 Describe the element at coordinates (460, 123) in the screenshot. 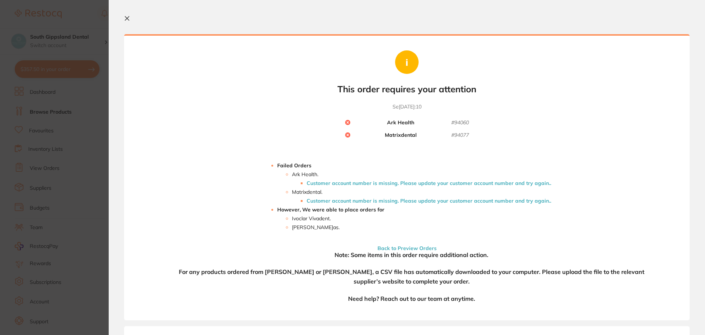

I see `small: # 94060` at that location.